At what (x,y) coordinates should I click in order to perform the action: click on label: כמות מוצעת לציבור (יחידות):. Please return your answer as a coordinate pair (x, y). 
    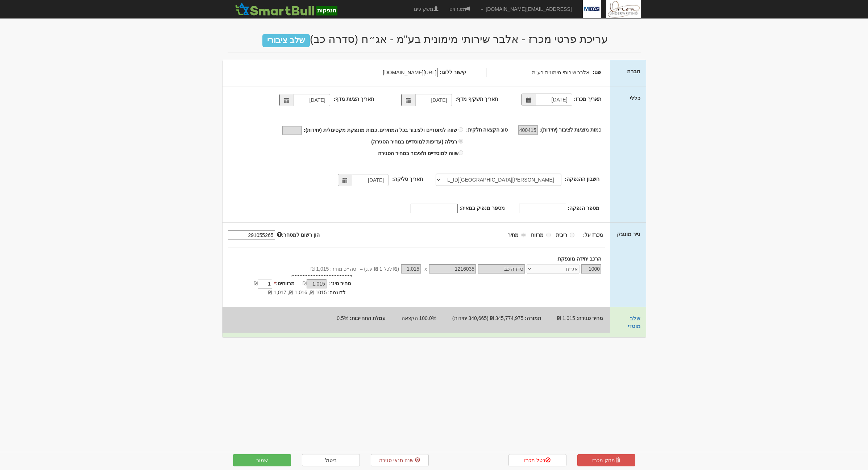
    Looking at the image, I should click on (570, 130).